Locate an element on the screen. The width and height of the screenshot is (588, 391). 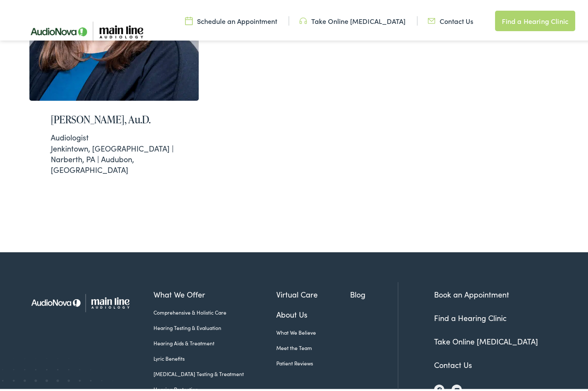
a: What We Believe is located at coordinates (313, 330).